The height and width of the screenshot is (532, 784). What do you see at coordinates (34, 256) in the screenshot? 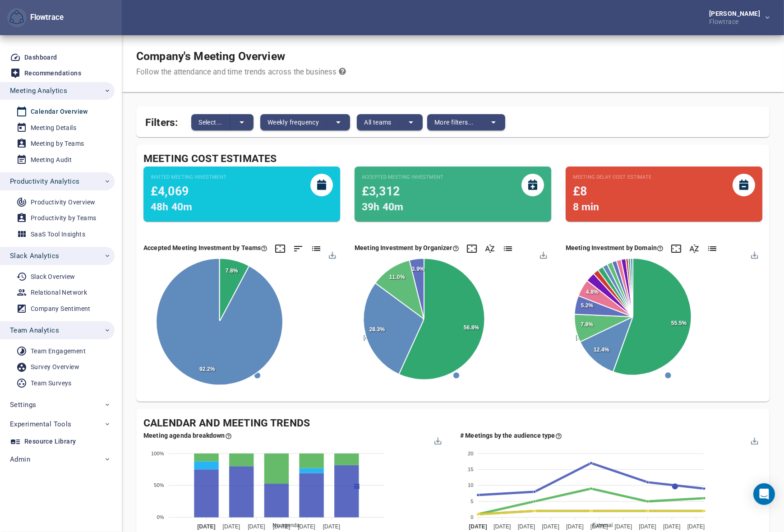
I see `span: Slack Analytics` at bounding box center [34, 256].